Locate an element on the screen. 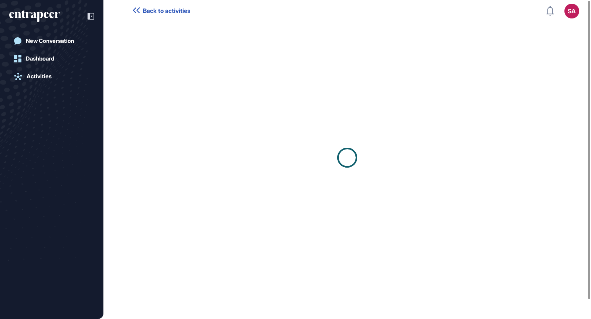  a: New Conversation is located at coordinates (52, 41).